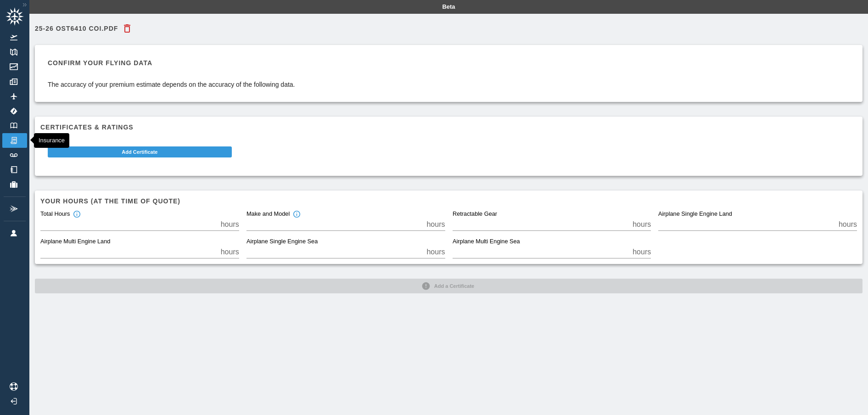  Describe the element at coordinates (77, 215) in the screenshot. I see `svg: Total hours in fixed-wing aircraft` at that location.